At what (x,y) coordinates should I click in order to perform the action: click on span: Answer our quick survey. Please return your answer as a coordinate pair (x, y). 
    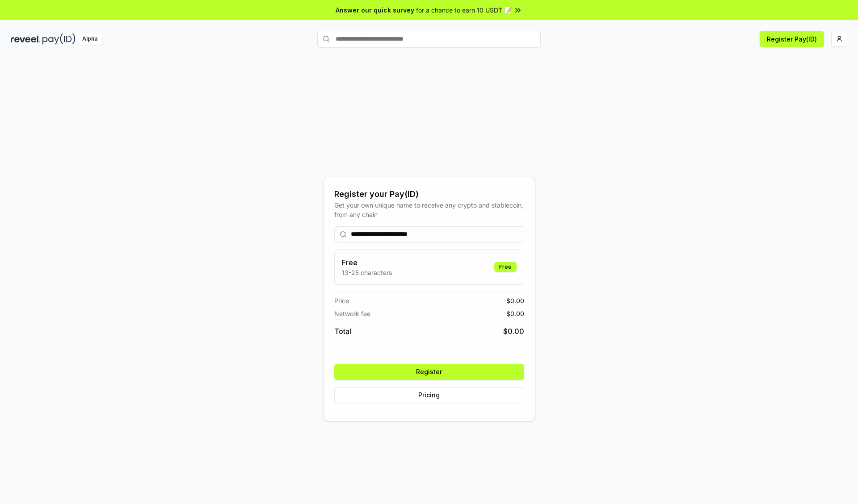
    Looking at the image, I should click on (375, 10).